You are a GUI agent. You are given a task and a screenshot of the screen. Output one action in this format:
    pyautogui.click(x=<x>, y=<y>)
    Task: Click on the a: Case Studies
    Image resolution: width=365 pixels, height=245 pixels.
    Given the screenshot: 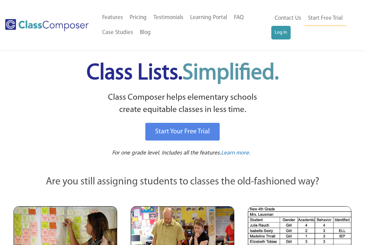 What is the action you would take?
    pyautogui.click(x=118, y=33)
    